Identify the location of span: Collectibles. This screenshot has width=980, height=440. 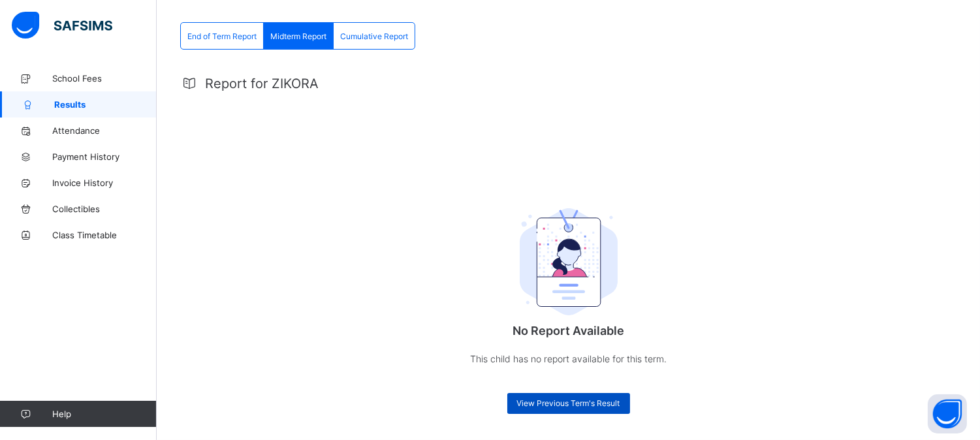
(104, 209).